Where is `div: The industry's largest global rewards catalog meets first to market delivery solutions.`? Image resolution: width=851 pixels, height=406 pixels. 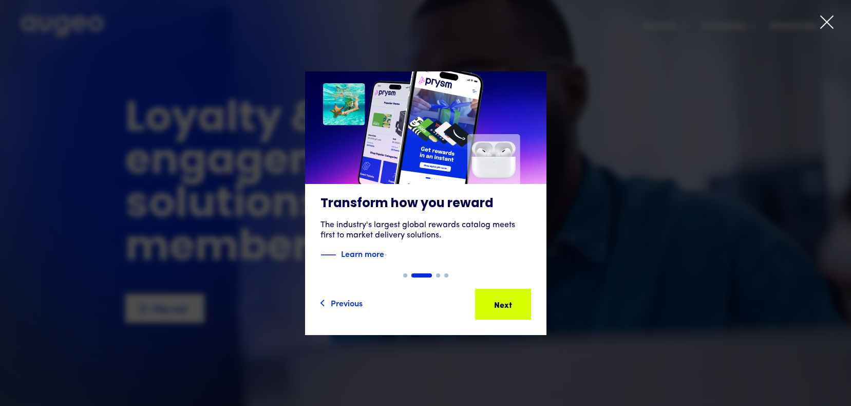
div: The industry's largest global rewards catalog meets first to market delivery solutions. is located at coordinates (426, 230).